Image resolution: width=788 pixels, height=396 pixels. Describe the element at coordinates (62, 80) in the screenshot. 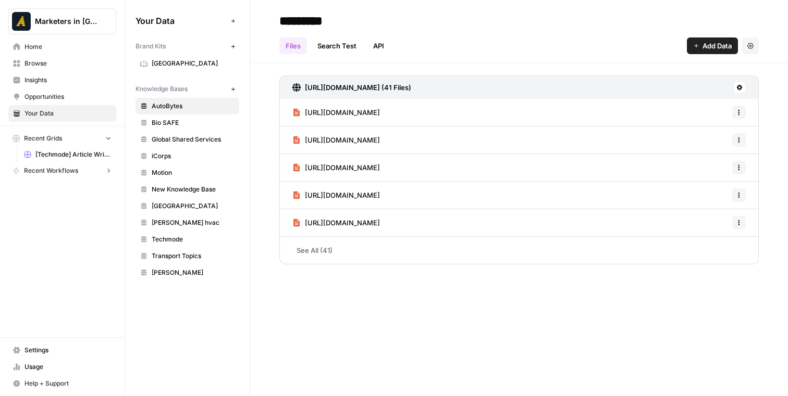

I see `a: Insights` at that location.